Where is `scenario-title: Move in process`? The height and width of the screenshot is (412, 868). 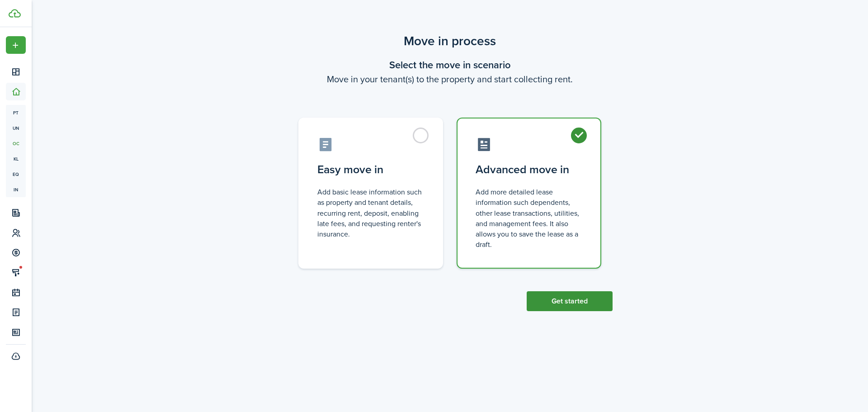
scenario-title: Move in process is located at coordinates (450, 41).